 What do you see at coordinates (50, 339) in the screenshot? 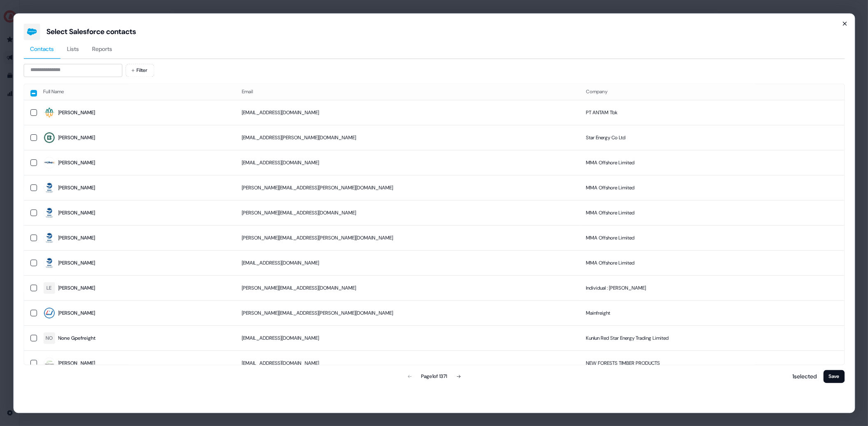
I see `div: NO` at bounding box center [50, 339].